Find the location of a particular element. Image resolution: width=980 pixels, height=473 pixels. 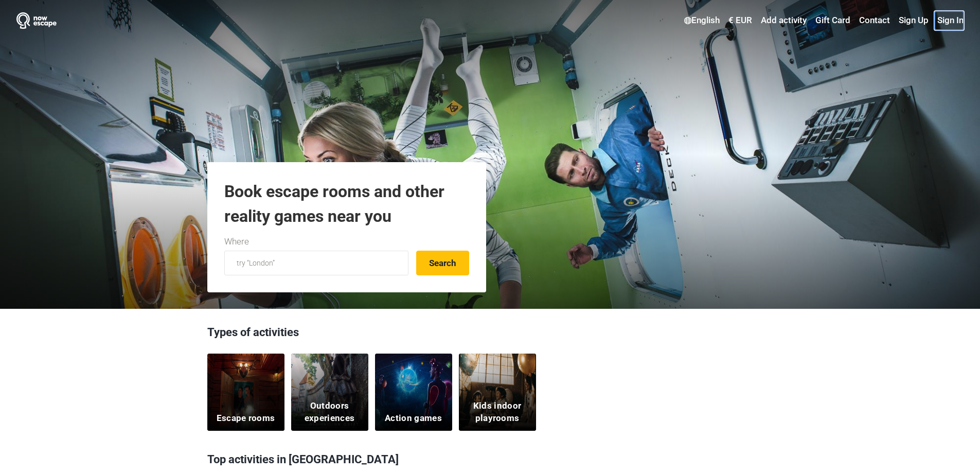

a: Kids indoor playrooms is located at coordinates (497, 392).